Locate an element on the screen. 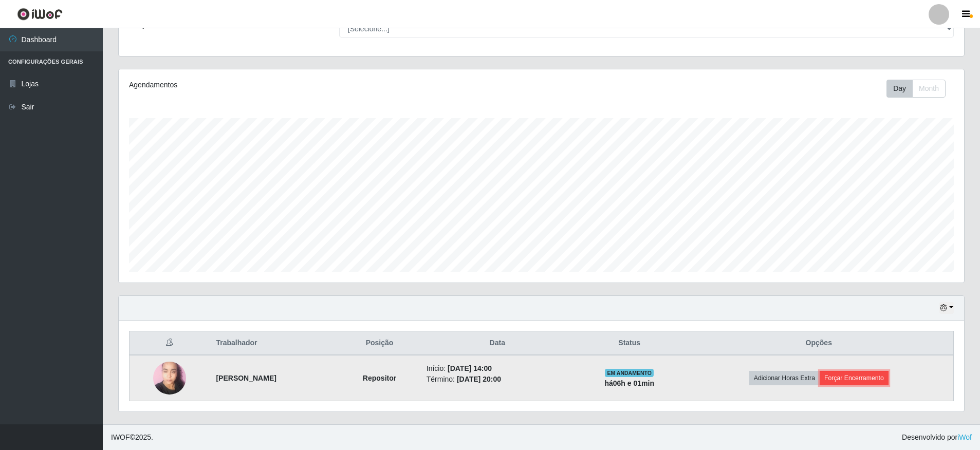 The height and width of the screenshot is (450, 980). span: IWOF is located at coordinates (120, 437).